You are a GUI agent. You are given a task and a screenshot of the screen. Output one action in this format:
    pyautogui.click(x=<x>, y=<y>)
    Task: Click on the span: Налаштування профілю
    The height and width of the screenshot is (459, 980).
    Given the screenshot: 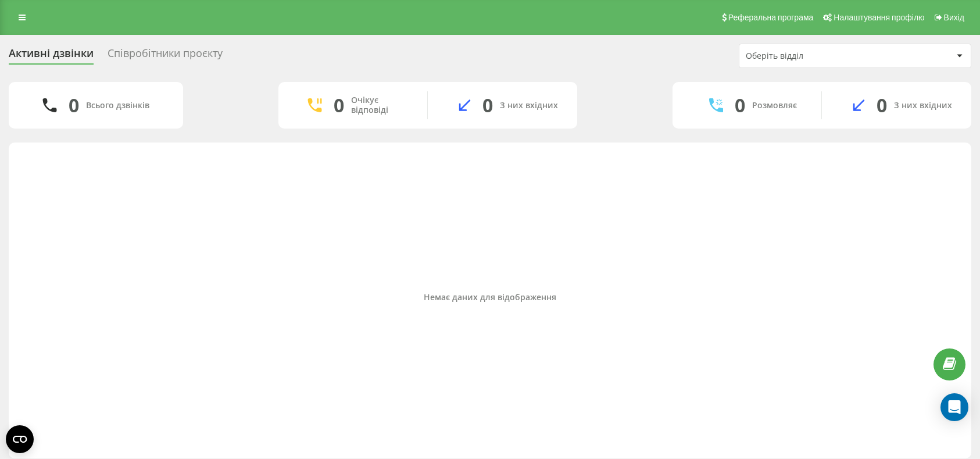 What is the action you would take?
    pyautogui.click(x=879, y=17)
    